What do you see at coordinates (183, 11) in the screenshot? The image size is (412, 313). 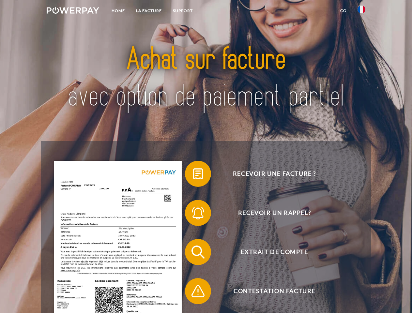 I see `a: Support` at bounding box center [183, 11].